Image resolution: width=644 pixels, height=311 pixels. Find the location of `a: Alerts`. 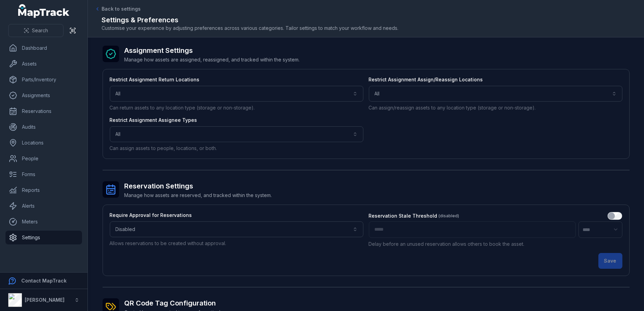

a: Alerts is located at coordinates (44, 206).